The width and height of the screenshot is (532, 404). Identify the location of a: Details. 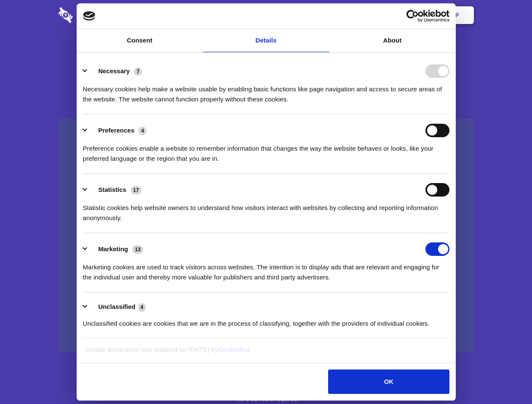
(266, 40).